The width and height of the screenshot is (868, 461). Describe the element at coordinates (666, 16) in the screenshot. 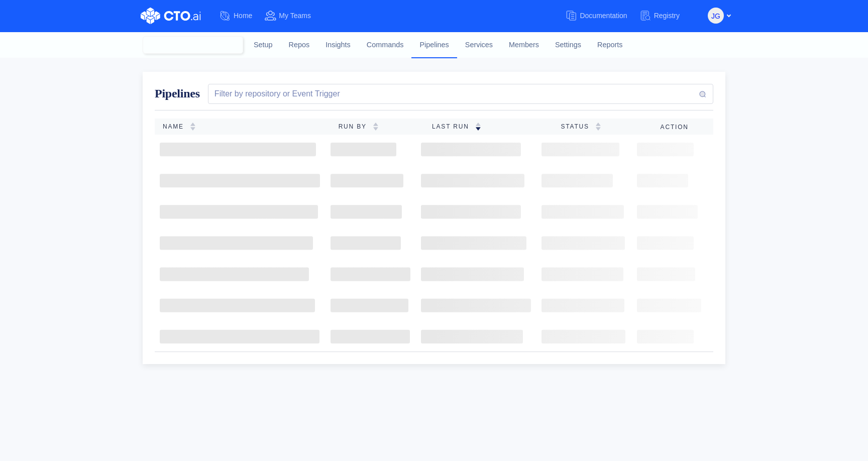

I see `a: Registry` at that location.